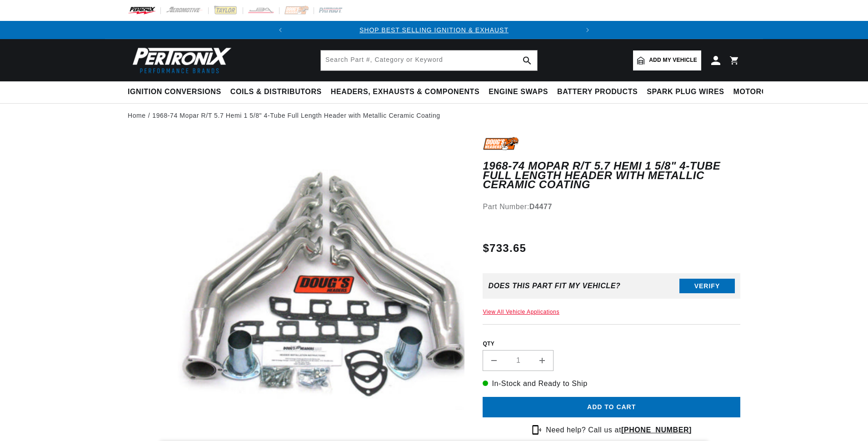 The height and width of the screenshot is (441, 868). What do you see at coordinates (761, 92) in the screenshot?
I see `span: Motorcycle` at bounding box center [761, 92].